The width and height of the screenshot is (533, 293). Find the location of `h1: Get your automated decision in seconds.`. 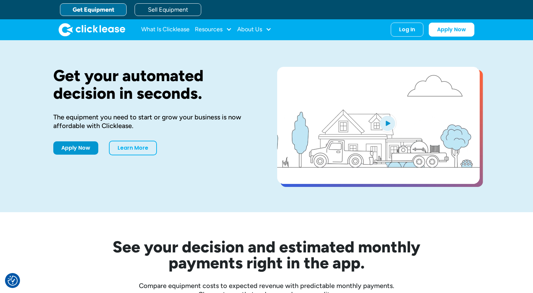

h1: Get your automated decision in seconds. is located at coordinates (155, 85).